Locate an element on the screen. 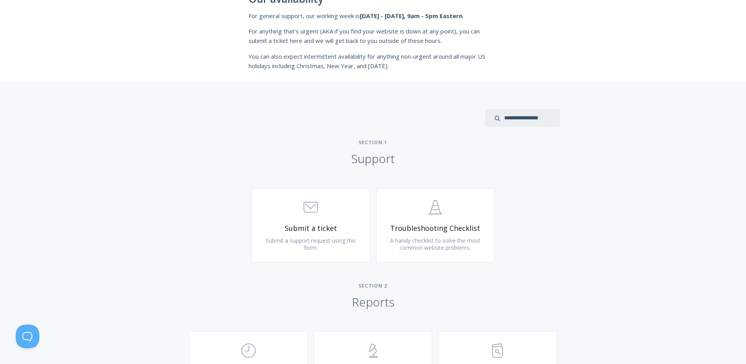 The image size is (746, 364). p: You can also expect intermittent availability for anything non-urgent around all major US holiday... is located at coordinates (373, 61).